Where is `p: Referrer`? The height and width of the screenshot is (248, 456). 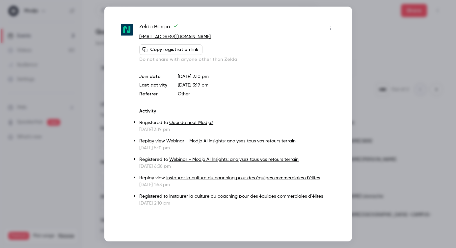 p: Referrer is located at coordinates (153, 94).